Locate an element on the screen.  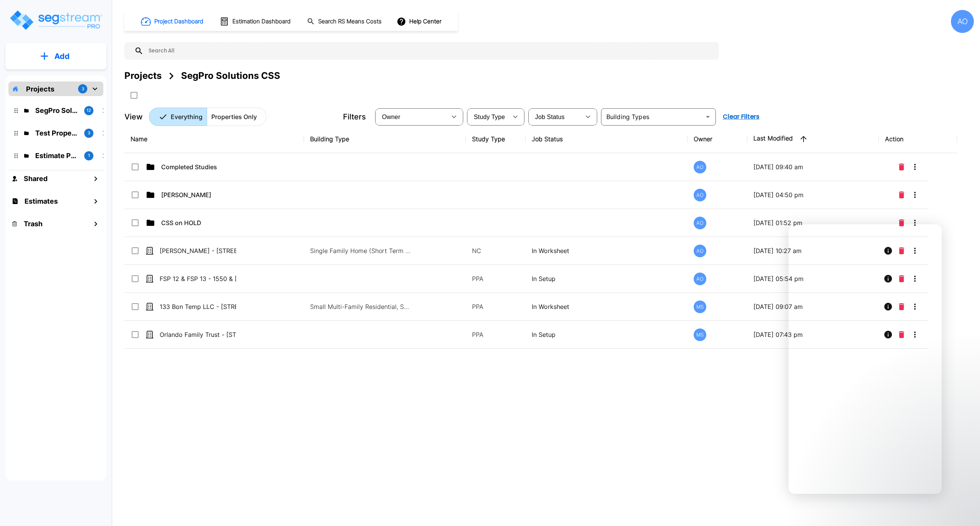
p: Everything is located at coordinates (186, 117).